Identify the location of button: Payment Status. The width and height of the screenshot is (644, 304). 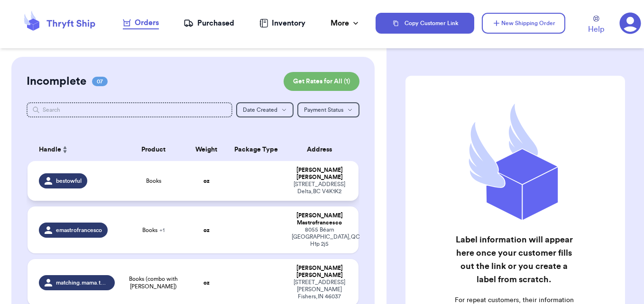
(328, 110).